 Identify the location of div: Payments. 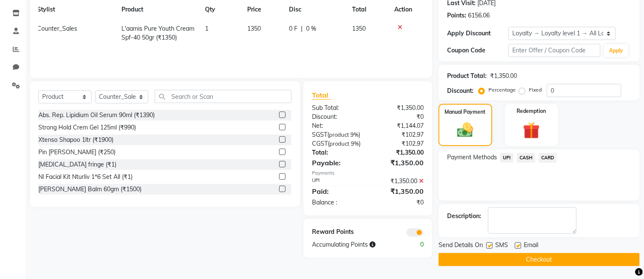
(368, 173).